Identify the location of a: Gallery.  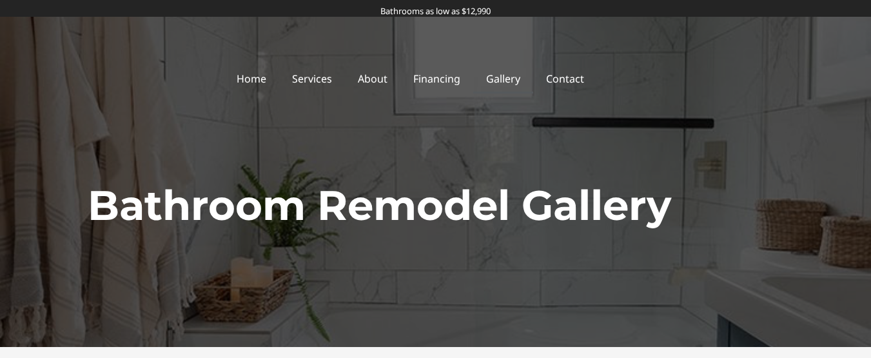
(503, 79).